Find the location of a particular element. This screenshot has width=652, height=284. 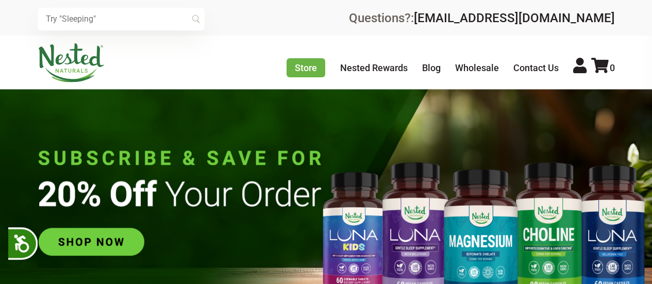

img: Nested Naturals is located at coordinates (71, 63).